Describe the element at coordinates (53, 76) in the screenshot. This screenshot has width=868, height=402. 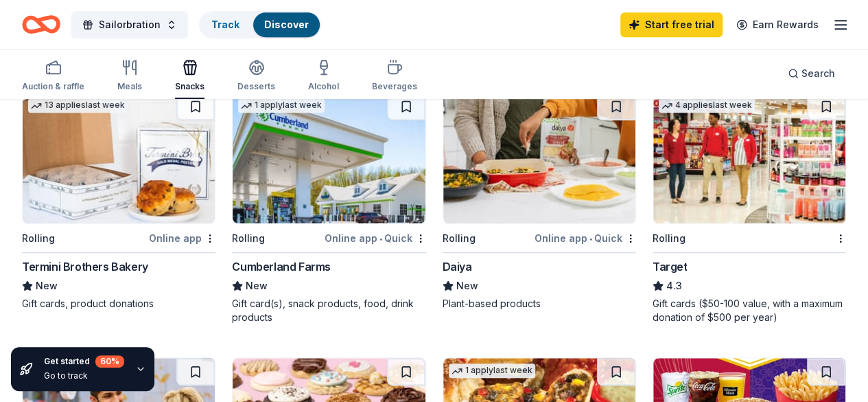
I see `button: Auction & raffle` at that location.